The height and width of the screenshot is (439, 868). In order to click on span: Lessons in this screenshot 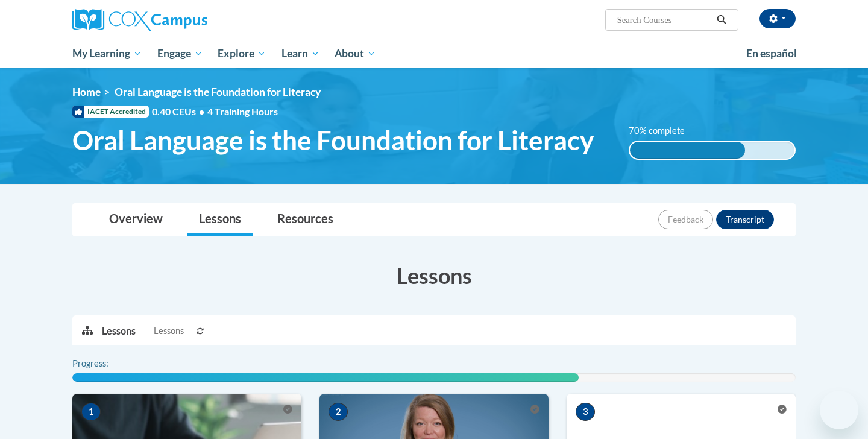, I will do `click(169, 331)`.